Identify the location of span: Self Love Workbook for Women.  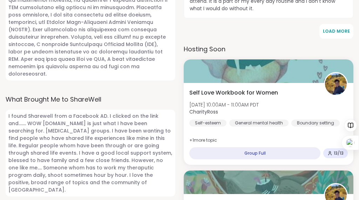
(234, 93).